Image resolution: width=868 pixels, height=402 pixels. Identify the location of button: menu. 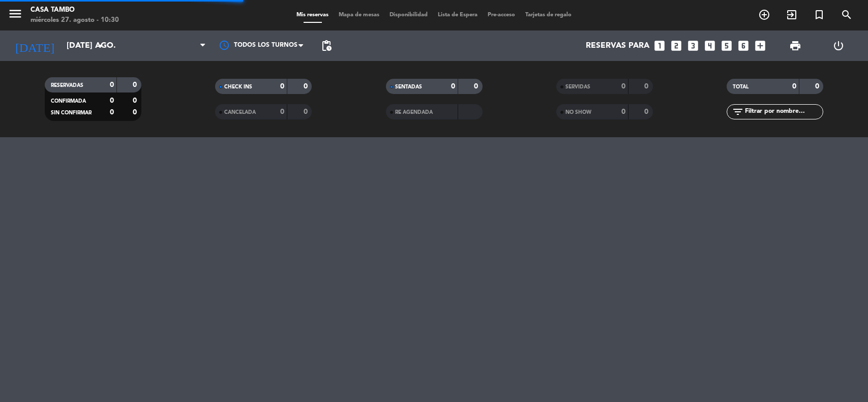
(15, 15).